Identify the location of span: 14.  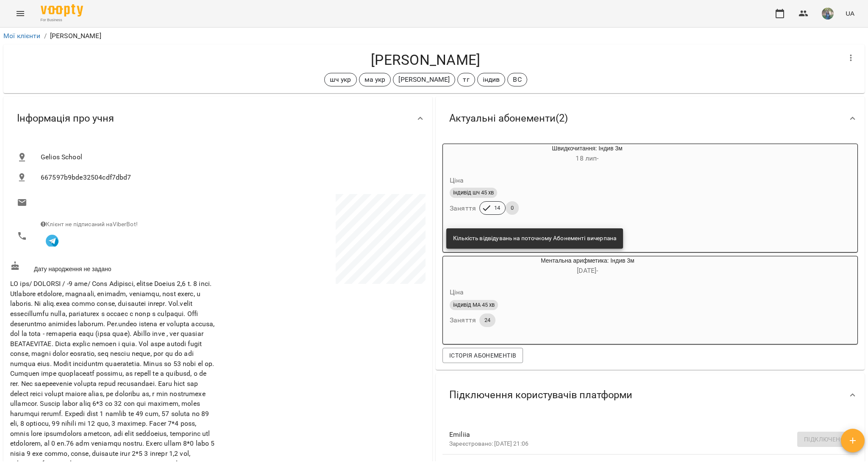
(497, 208).